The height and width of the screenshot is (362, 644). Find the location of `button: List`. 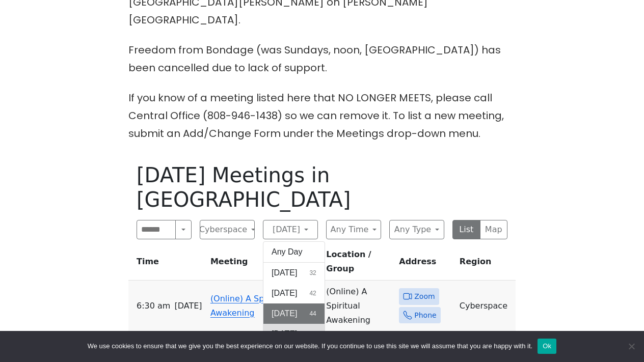

button: List is located at coordinates (466, 229).